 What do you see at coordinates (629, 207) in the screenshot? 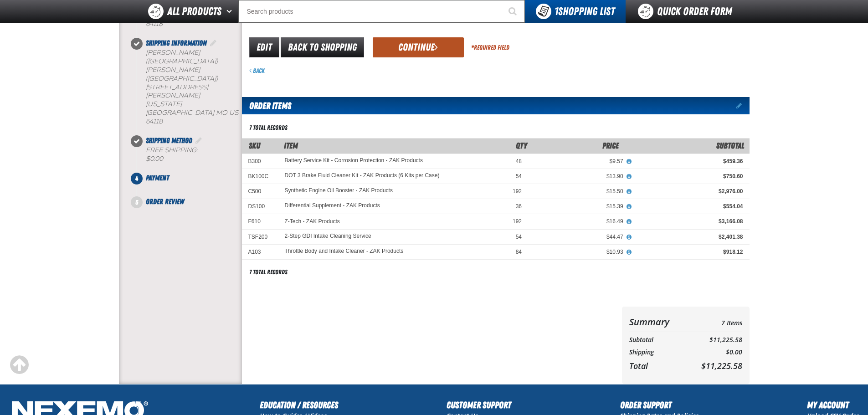
I see `button: View All Prices for Differential Supplement - ZAK Products` at bounding box center [629, 207].